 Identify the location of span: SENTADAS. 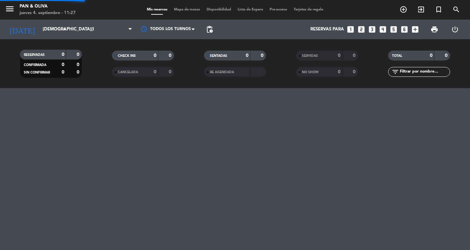
(218, 56).